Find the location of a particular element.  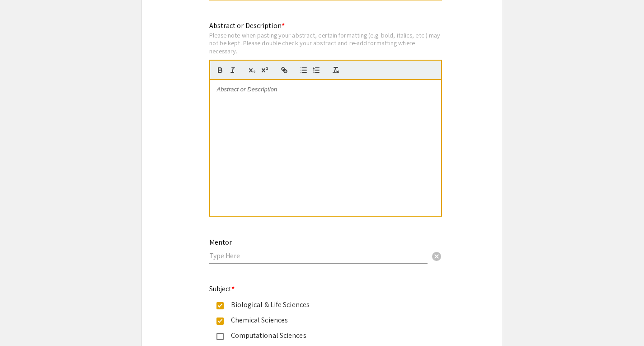

span: cancel is located at coordinates (437, 257).